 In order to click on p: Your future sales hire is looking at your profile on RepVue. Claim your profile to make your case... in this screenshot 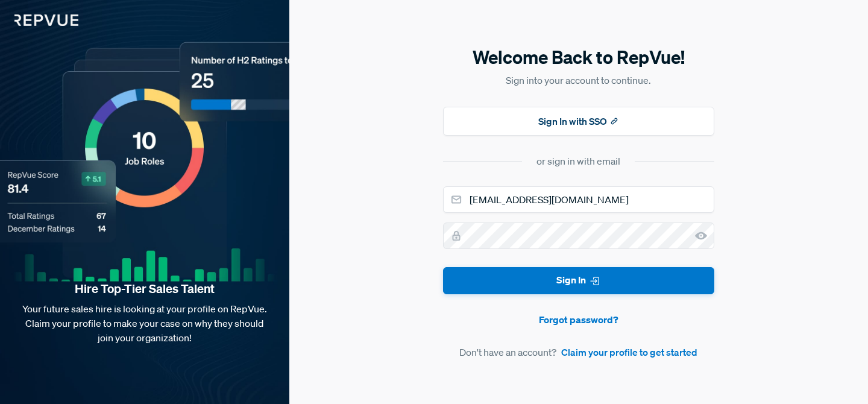, I will do `click(145, 324)`.